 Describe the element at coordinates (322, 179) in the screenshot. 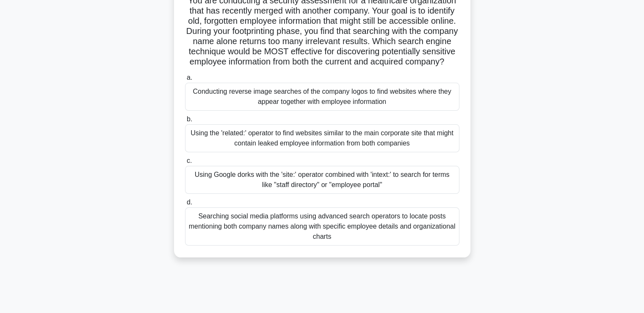

I see `div: Using Google dorks with the 'site:' operator combined with 'intext:' to search for terms like "st...` at that location.